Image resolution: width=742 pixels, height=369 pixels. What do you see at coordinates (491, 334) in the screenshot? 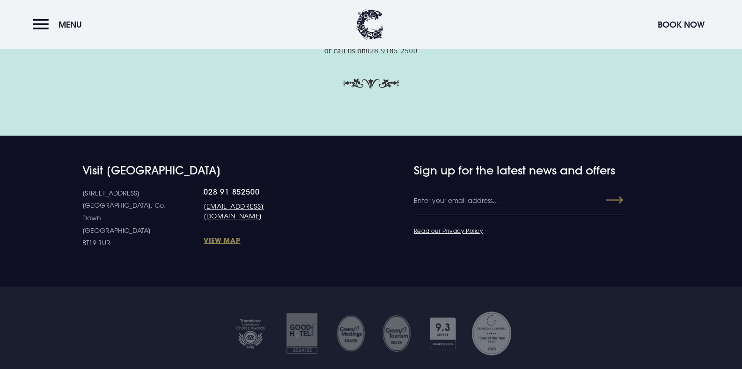
I see `img: Georgina Campbell Award 2023` at bounding box center [491, 334].